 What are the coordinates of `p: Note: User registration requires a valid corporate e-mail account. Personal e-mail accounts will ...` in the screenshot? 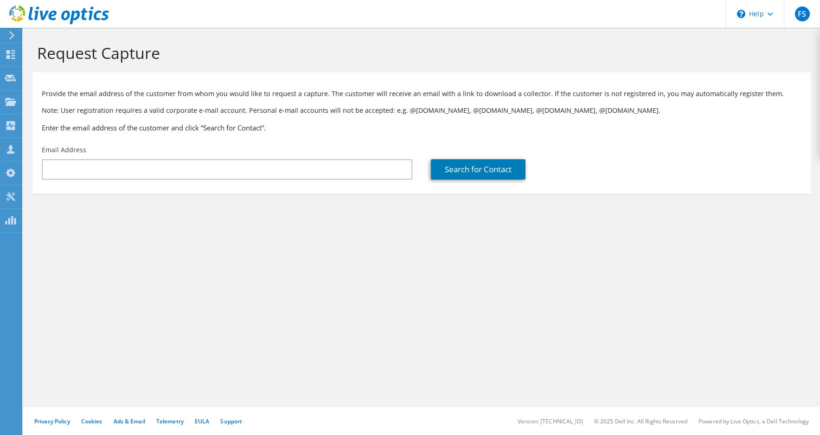 It's located at (422, 110).